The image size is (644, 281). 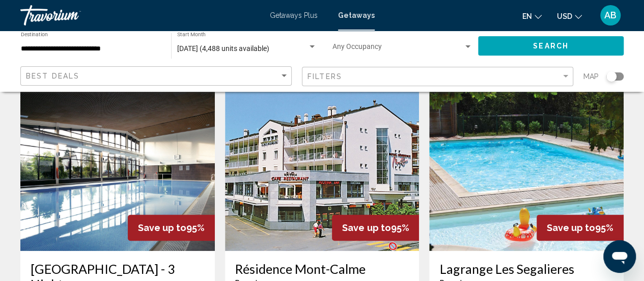 I want to click on button: Search, so click(x=551, y=46).